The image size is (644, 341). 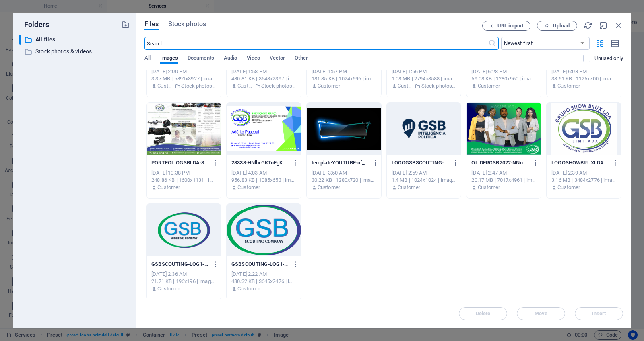 What do you see at coordinates (263, 79) in the screenshot?
I see `div: 480.81 KB | 3543x2397 | image/jpeg` at bounding box center [263, 79].